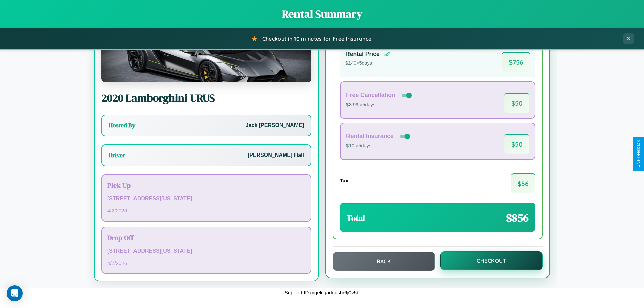  What do you see at coordinates (207, 263) in the screenshot?
I see `p: 4 / 7 / 2026` at bounding box center [207, 263].